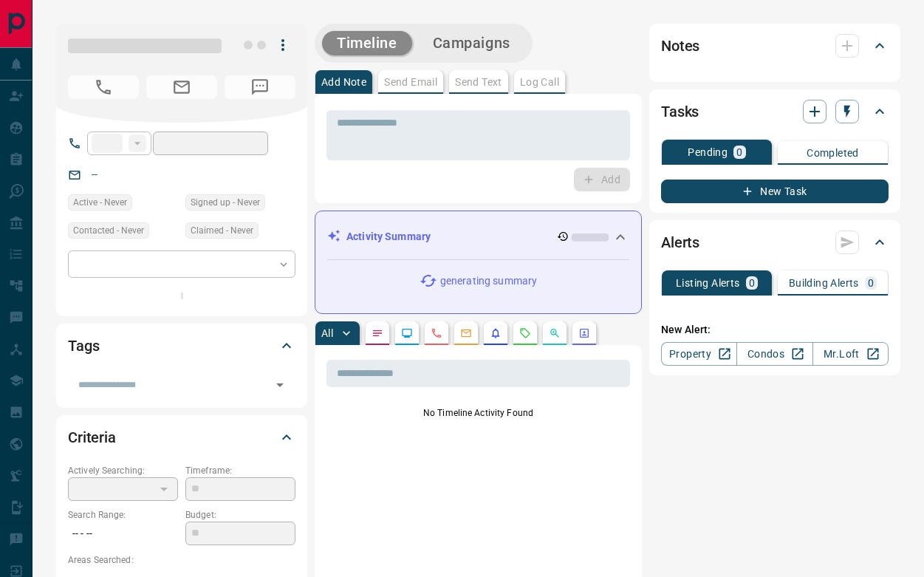 The width and height of the screenshot is (924, 577). I want to click on p: Search Range:, so click(122, 515).